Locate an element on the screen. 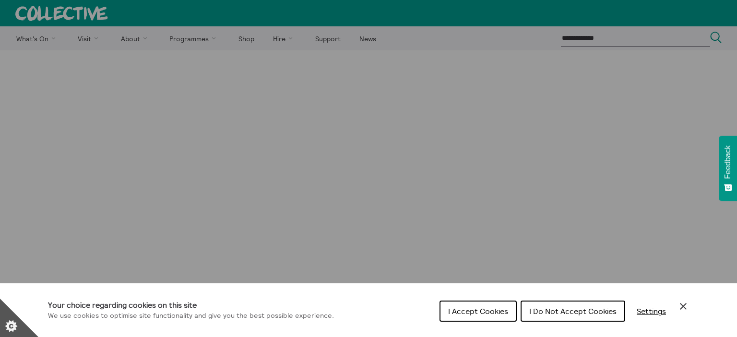 This screenshot has height=337, width=737. button: I Accept Cookies is located at coordinates (478, 311).